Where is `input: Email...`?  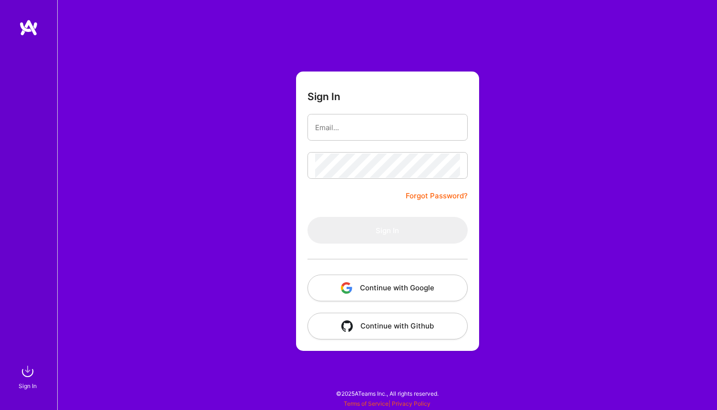 input: Email... is located at coordinates (388, 127).